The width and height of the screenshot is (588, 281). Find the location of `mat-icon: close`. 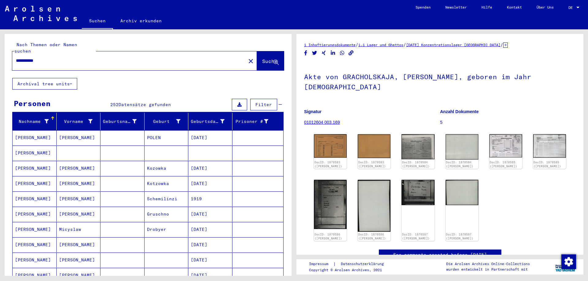

mat-icon: close is located at coordinates (251, 61).